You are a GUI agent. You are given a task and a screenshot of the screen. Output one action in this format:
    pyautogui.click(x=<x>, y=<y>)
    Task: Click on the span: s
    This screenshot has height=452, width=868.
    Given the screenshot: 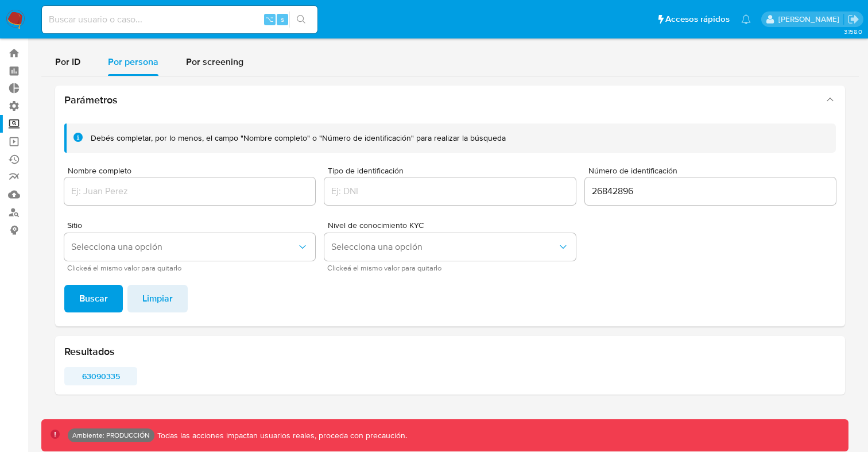 What is the action you would take?
    pyautogui.click(x=283, y=19)
    